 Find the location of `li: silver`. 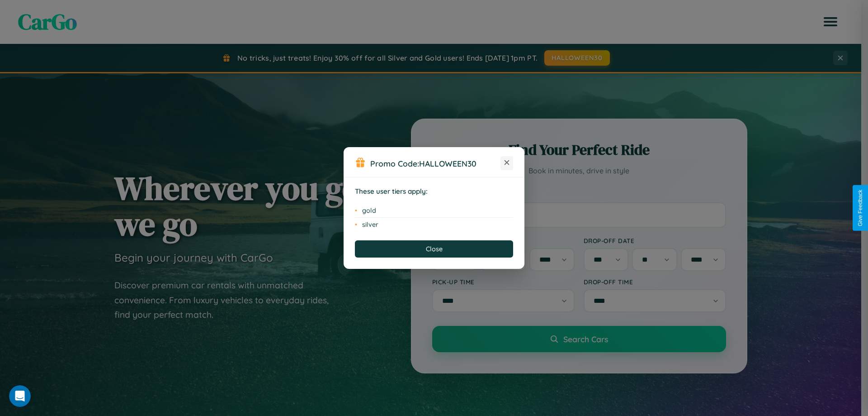

li: silver is located at coordinates (434, 225).